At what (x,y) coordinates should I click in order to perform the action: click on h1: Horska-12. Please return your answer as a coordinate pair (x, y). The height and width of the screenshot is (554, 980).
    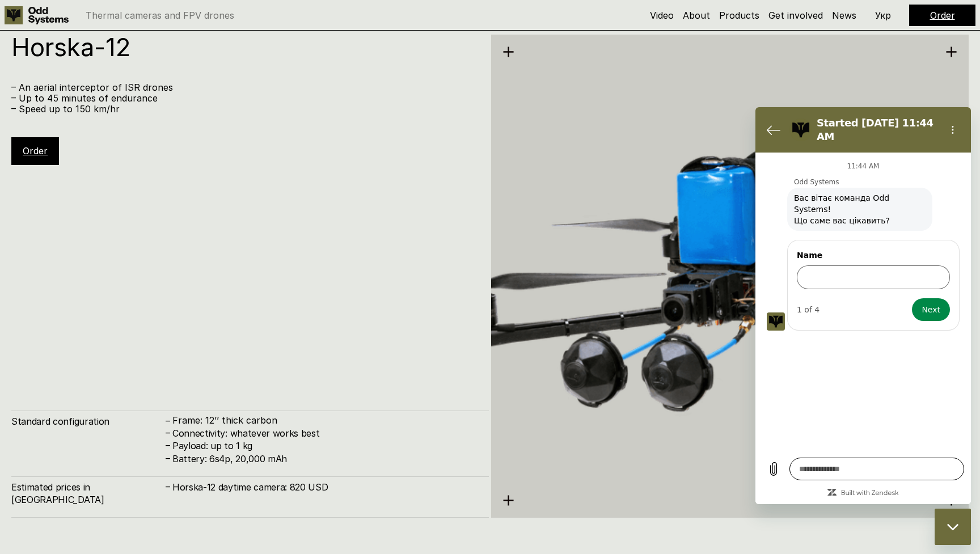
    Looking at the image, I should click on (244, 47).